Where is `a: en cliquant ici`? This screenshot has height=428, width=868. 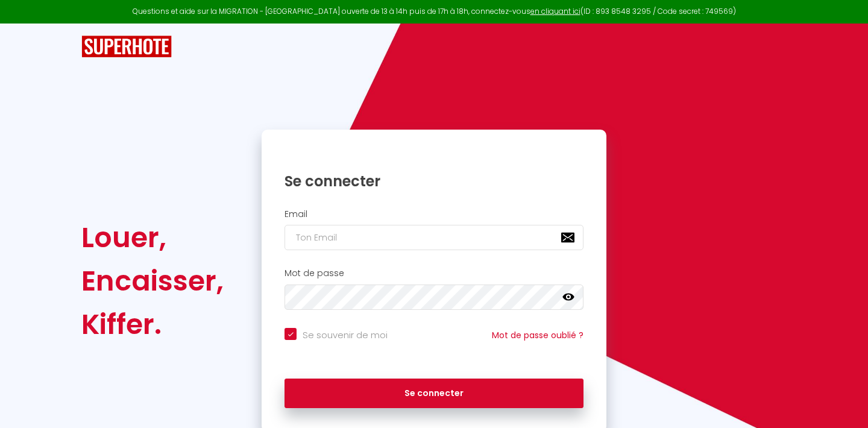
a: en cliquant ici is located at coordinates (556, 11).